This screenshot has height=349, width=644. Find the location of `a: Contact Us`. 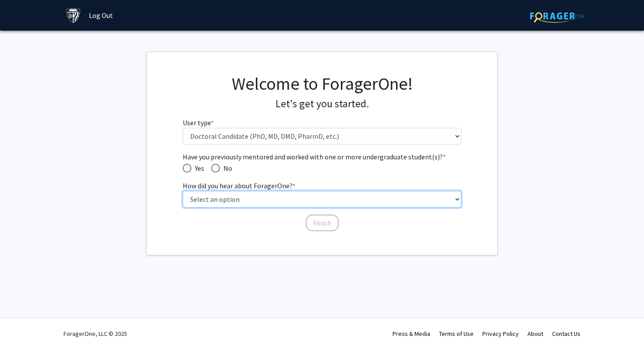

a: Contact Us is located at coordinates (566, 334).